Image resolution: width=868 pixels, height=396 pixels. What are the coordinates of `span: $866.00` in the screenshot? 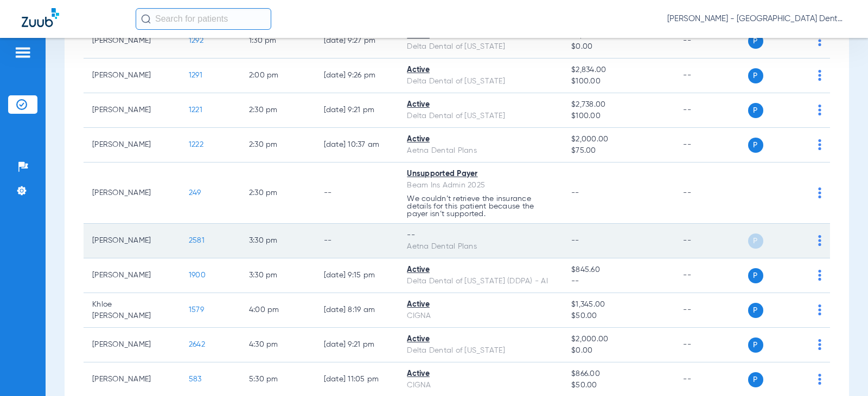 It's located at (619, 374).